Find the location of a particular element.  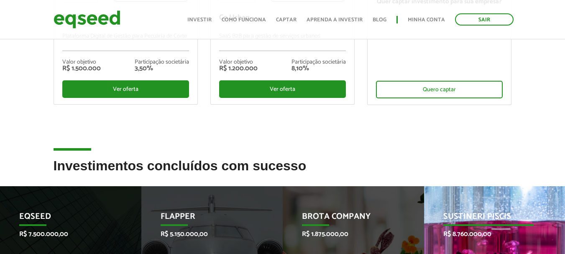

p: R$ 8.760.000,00 is located at coordinates (489, 234).